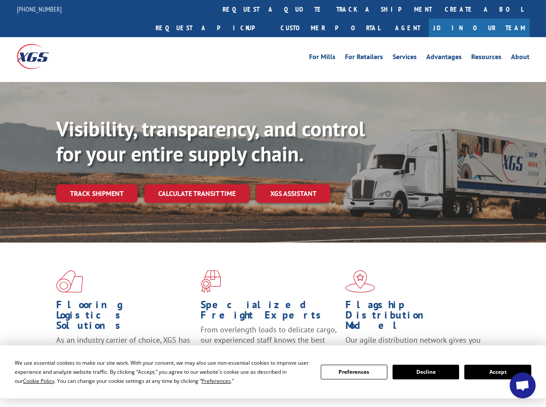  Describe the element at coordinates (426, 372) in the screenshot. I see `button: Decline` at that location.